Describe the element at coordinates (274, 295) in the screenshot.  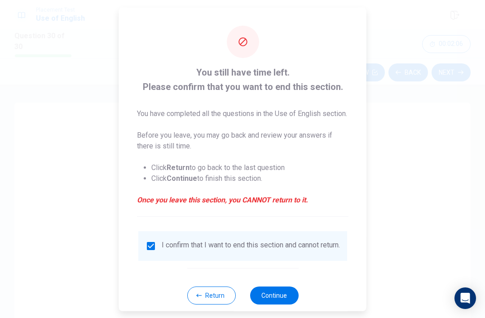
I see `button: Continue` at that location.